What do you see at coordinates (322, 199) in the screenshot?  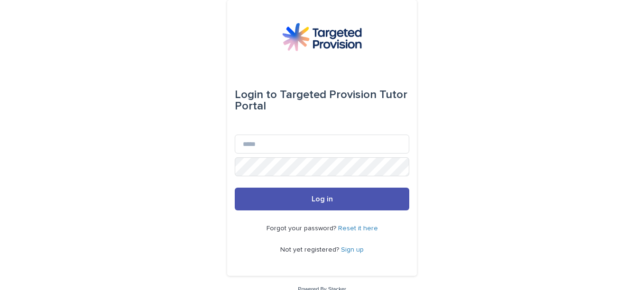 I see `button: Log in` at bounding box center [322, 199].